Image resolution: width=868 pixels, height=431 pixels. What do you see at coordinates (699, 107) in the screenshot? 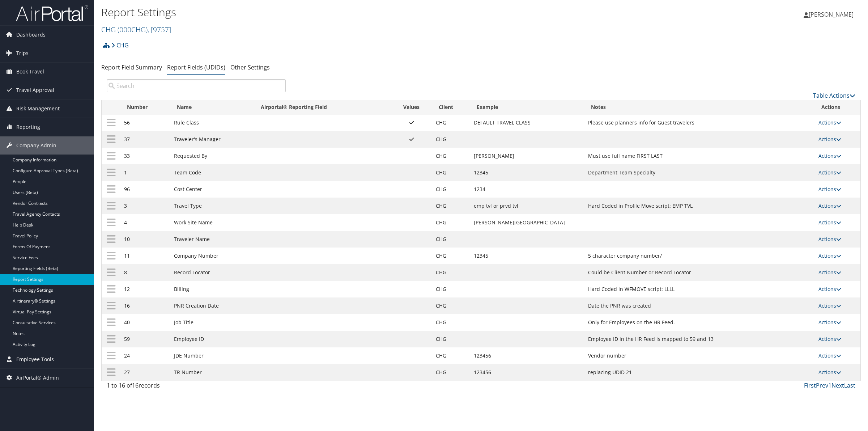
I see `th: Notes` at bounding box center [699, 107].